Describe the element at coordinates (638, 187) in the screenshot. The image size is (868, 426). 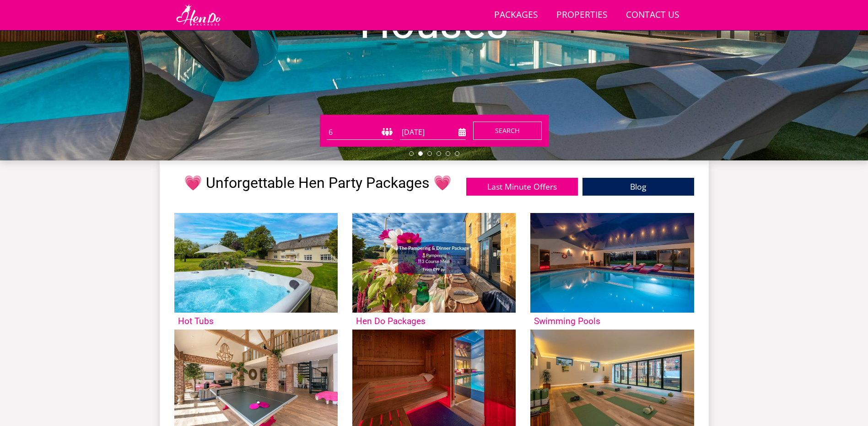
I see `a: Blog` at that location.